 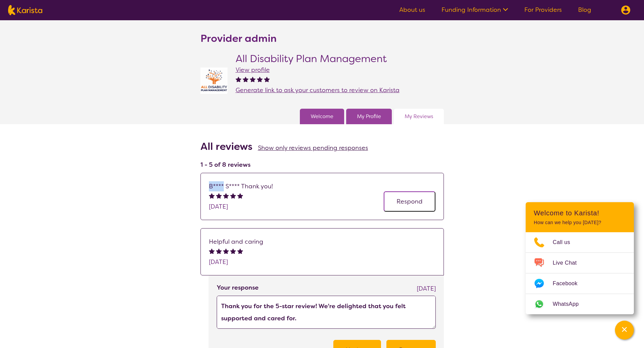 What do you see at coordinates (214, 81) in the screenshot?
I see `img: at5vqv0lot2lggohlylh.jpg` at bounding box center [214, 81].